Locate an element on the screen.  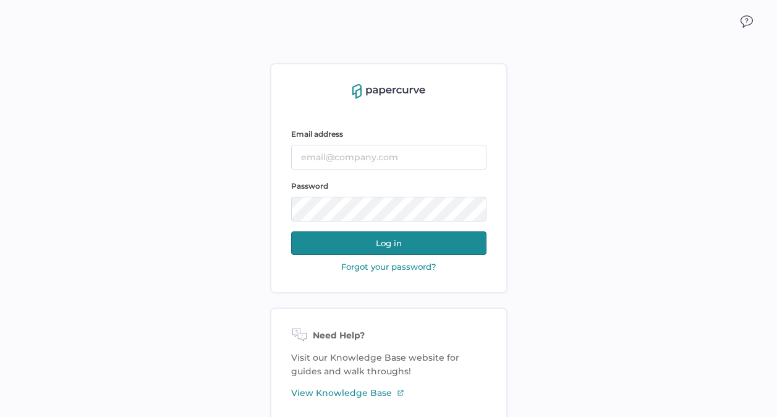
img: external-link-icon-3.58f4c051.svg is located at coordinates (401, 393).